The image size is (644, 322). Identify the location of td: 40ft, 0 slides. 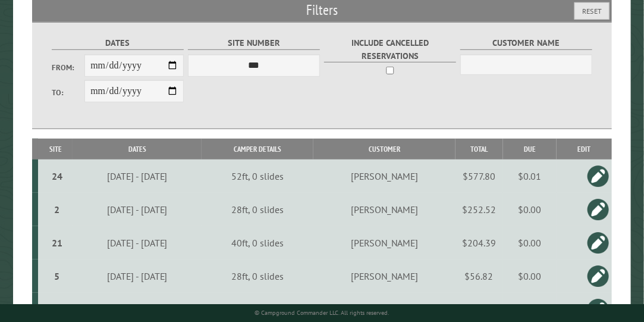
(257, 243).